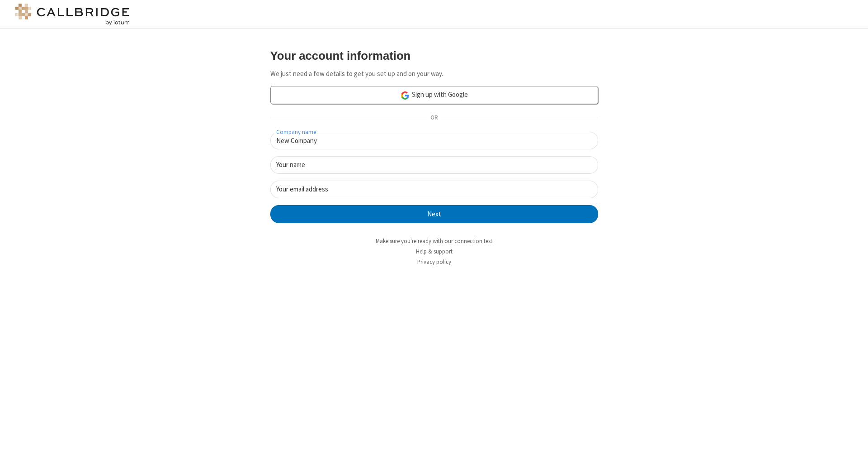  I want to click on a: Make sure you're ready with our connection test, so click(434, 241).